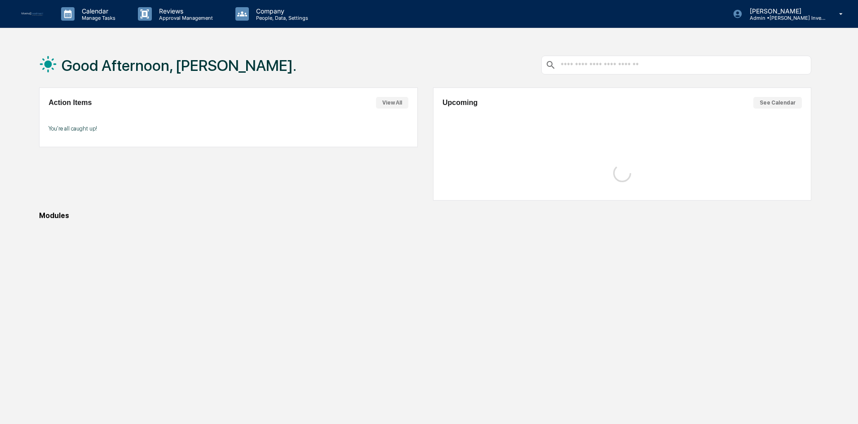 This screenshot has width=858, height=424. What do you see at coordinates (777, 103) in the screenshot?
I see `a: See Calendar` at bounding box center [777, 103].